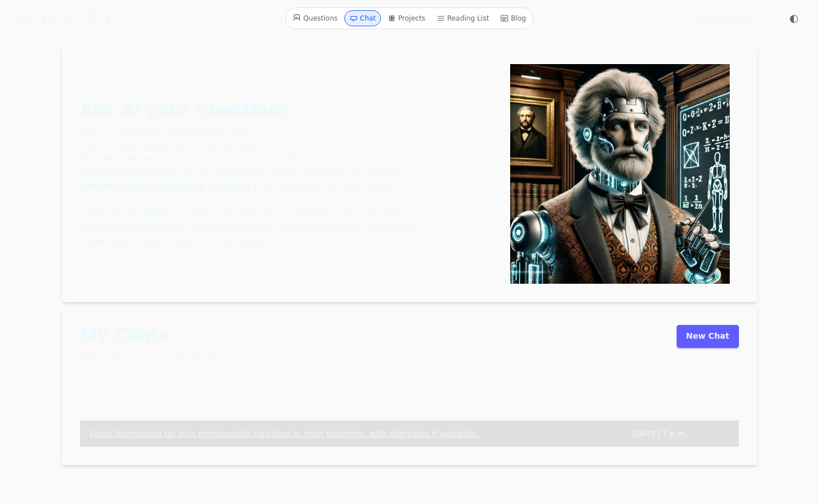 The width and height of the screenshot is (819, 504). Describe the element at coordinates (295, 159) in the screenshot. I see `li: Answers are personalized to you and your work` at that location.